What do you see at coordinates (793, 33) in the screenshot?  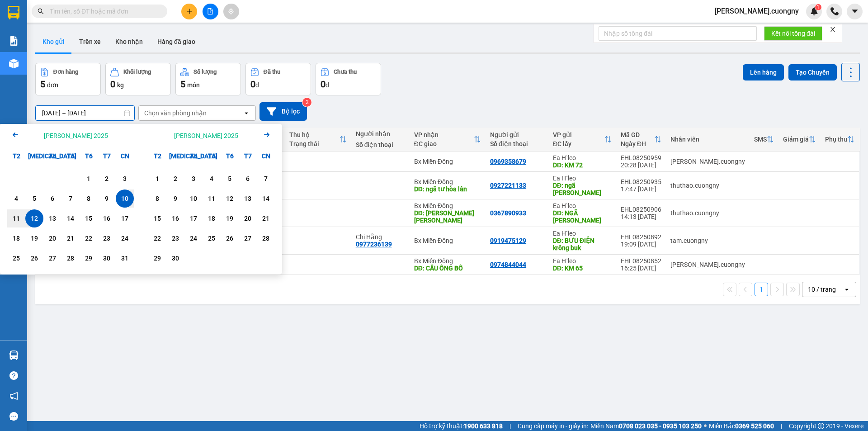 I see `span: Kết nối tổng đài` at bounding box center [793, 33].